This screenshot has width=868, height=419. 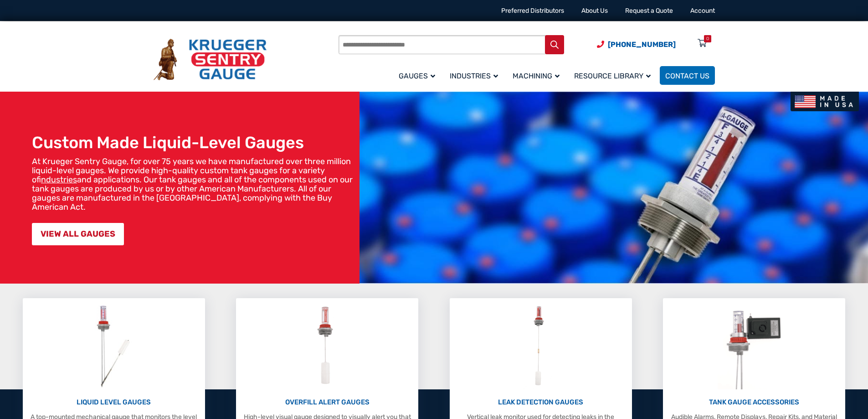 What do you see at coordinates (193, 142) in the screenshot?
I see `h1: Custom Made Liquid-Level Gauges` at bounding box center [193, 142].